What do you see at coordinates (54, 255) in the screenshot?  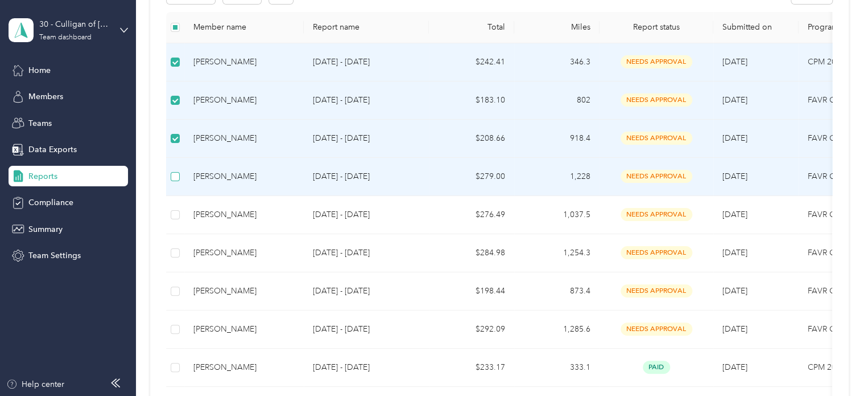 I see `span: Team Settings` at bounding box center [54, 255].